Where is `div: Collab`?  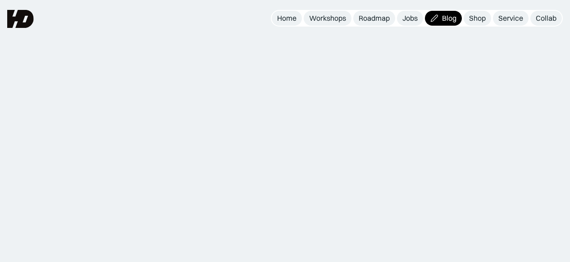 div: Collab is located at coordinates (546, 18).